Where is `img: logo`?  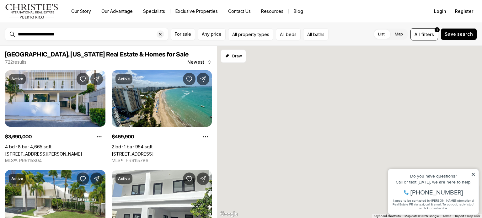 img: logo is located at coordinates (32, 11).